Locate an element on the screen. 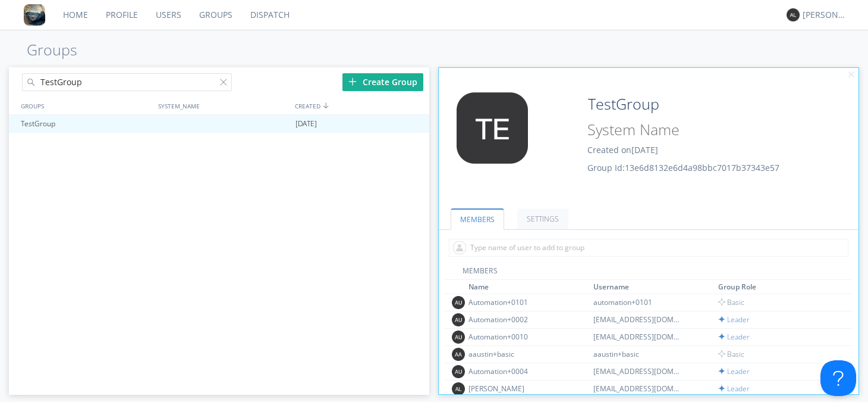 The height and width of the screenshot is (402, 868). input: Search groups is located at coordinates (127, 82).